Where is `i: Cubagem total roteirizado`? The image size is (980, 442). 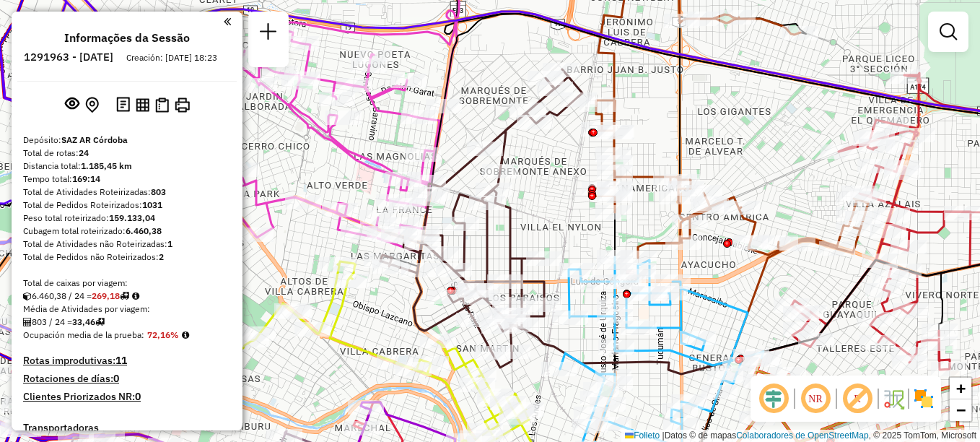 i: Cubagem total roteirizado is located at coordinates (28, 297).